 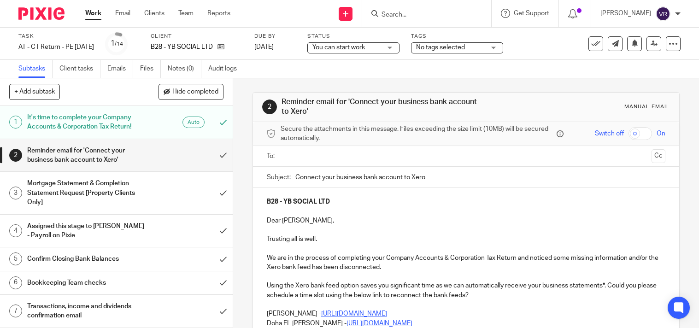 What do you see at coordinates (150, 69) in the screenshot?
I see `a: Files` at bounding box center [150, 69].